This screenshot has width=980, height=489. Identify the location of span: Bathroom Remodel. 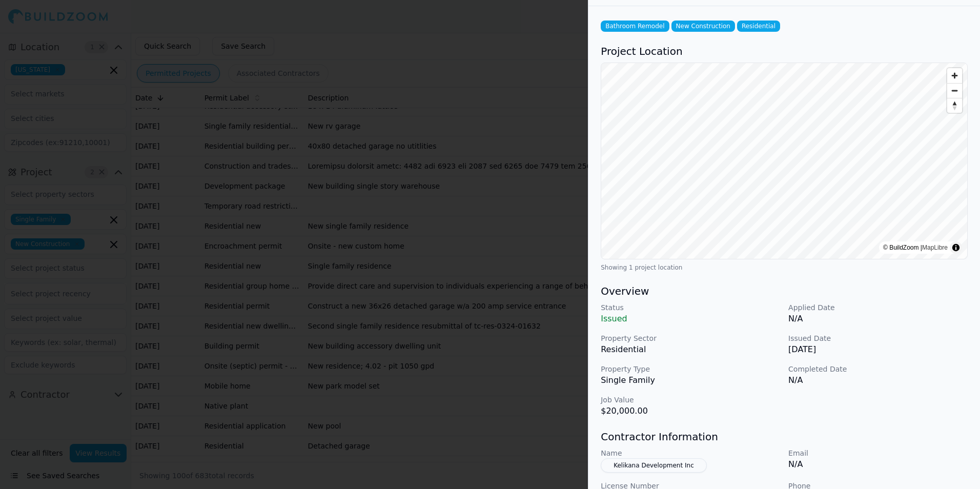
(634, 26).